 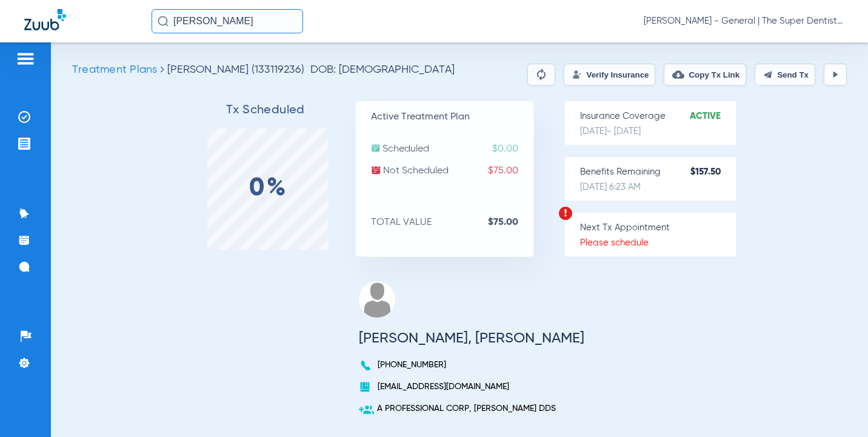 I want to click on span: $75.00, so click(x=510, y=171).